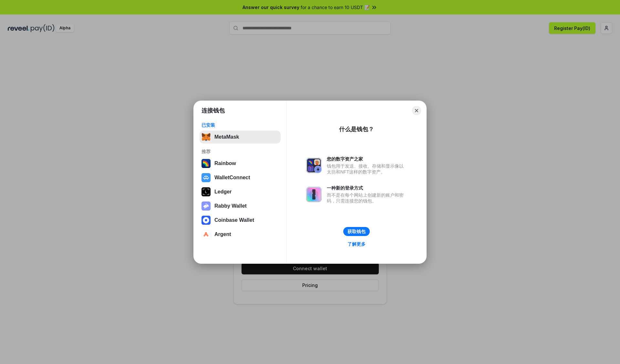  What do you see at coordinates (357, 129) in the screenshot?
I see `div: 什么是钱包？` at bounding box center [357, 129].